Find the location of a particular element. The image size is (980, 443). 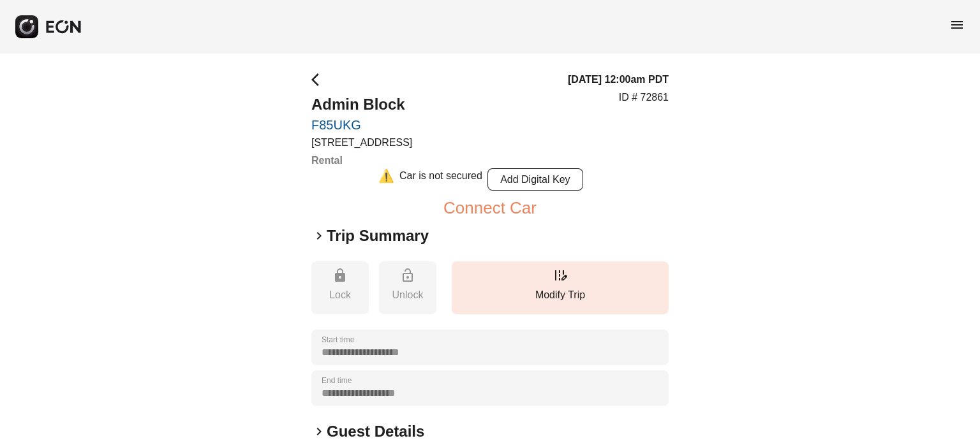

span: arrow_back_ios is located at coordinates (319, 79).